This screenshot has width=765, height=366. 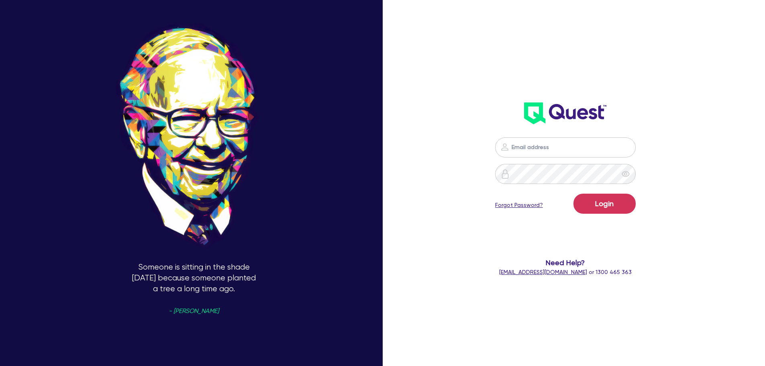 What do you see at coordinates (566, 272) in the screenshot?
I see `span: or 1300 465 363` at bounding box center [566, 272].